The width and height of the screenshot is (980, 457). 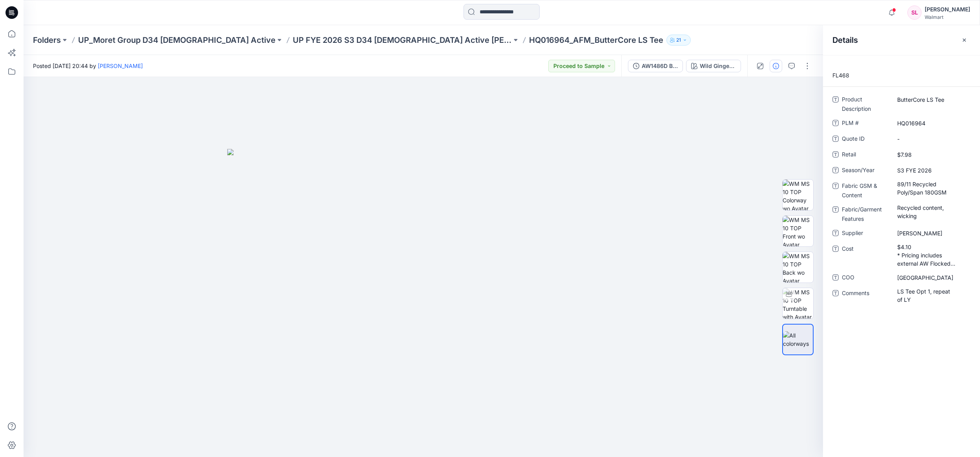 What do you see at coordinates (932, 99) in the screenshot?
I see `span: ButterCore LS Tee` at bounding box center [932, 99].